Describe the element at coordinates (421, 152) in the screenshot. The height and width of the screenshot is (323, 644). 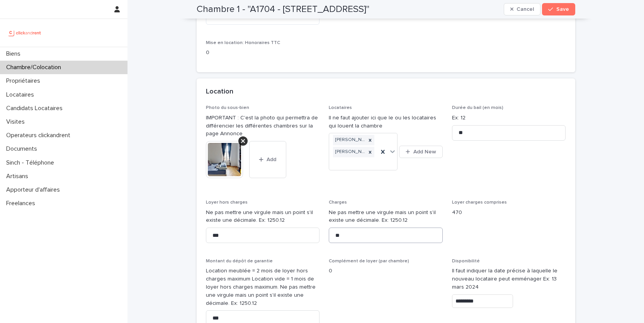
I see `button: Add New` at that location.